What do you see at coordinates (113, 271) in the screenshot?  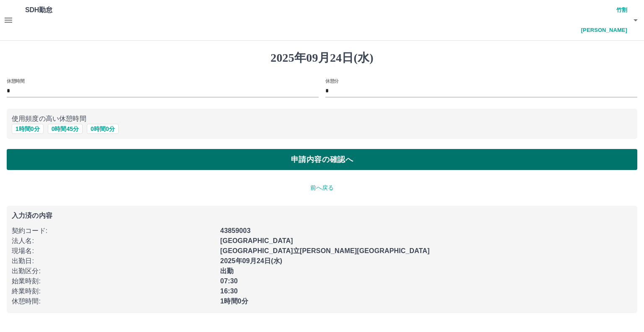 I see `p: 出勤区分 :` at bounding box center [113, 271].